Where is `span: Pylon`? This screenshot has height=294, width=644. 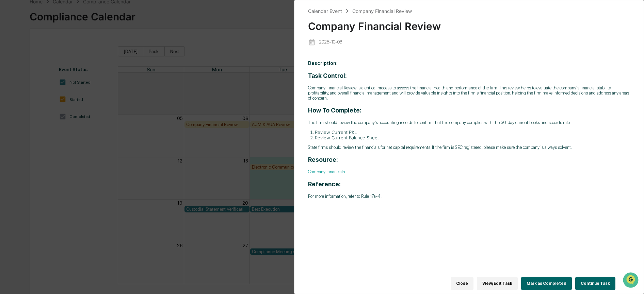
span: Pylon is located at coordinates (75, 118).